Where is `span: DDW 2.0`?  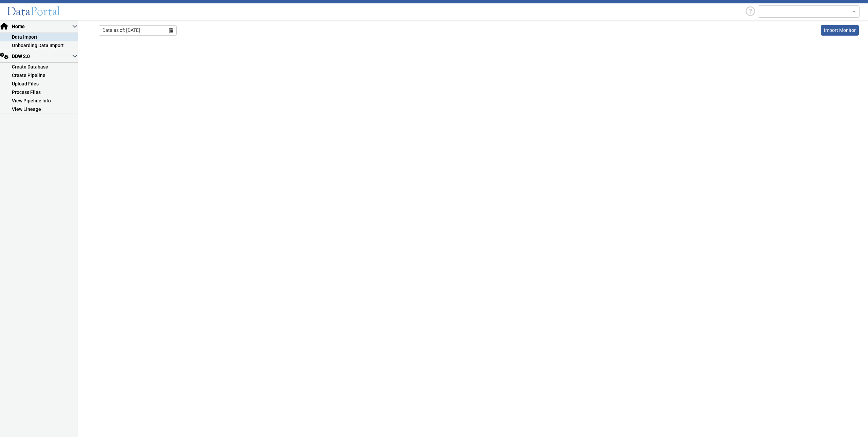 span: DDW 2.0 is located at coordinates (42, 56).